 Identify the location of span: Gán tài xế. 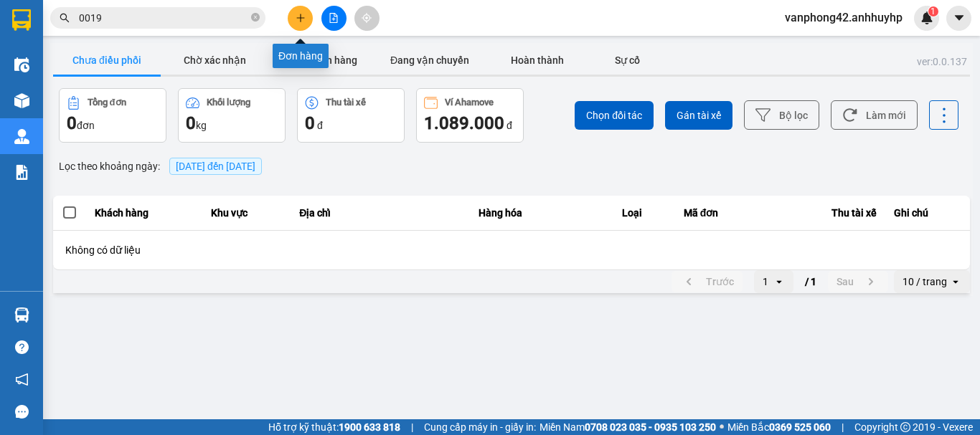
(699, 115).